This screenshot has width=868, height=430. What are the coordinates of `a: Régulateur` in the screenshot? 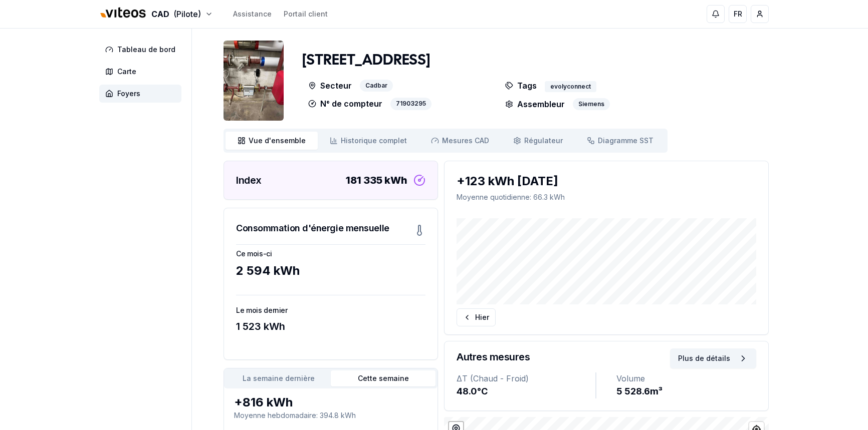 It's located at (538, 141).